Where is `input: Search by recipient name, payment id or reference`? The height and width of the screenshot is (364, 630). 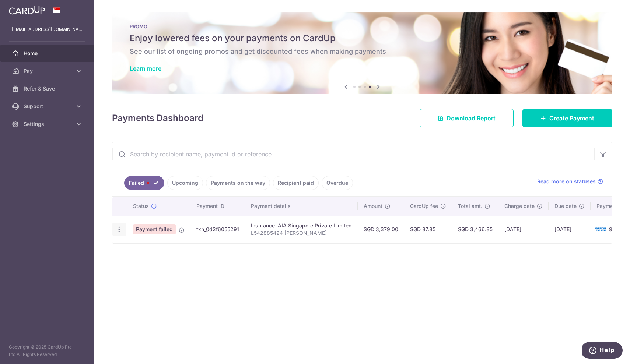 input: Search by recipient name, payment id or reference is located at coordinates (353, 154).